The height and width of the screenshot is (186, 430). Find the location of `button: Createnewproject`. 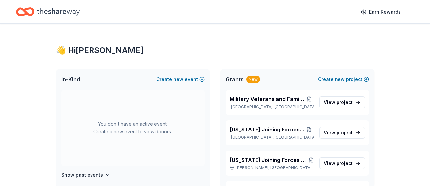

button: Createnewproject is located at coordinates (343, 79).